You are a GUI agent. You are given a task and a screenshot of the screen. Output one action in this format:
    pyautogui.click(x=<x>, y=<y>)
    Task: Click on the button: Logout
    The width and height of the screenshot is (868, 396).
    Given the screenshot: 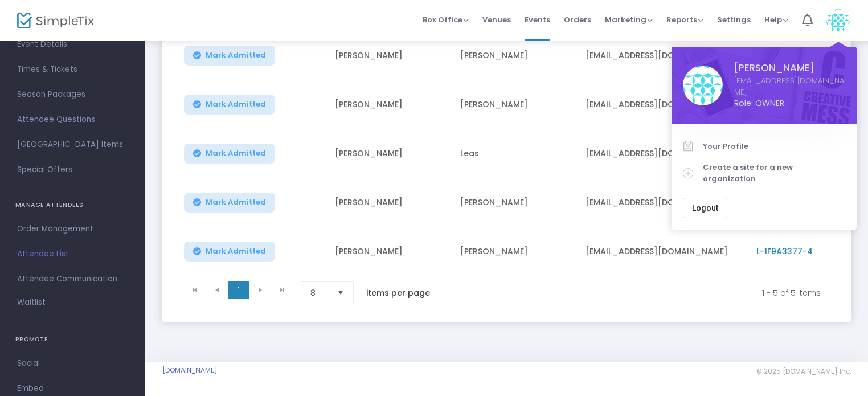 What is the action you would take?
    pyautogui.click(x=705, y=208)
    